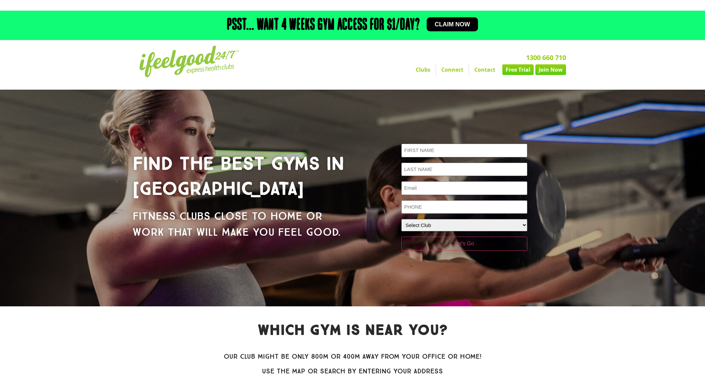 The width and height of the screenshot is (705, 374). I want to click on input: FIRST NAME, so click(464, 150).